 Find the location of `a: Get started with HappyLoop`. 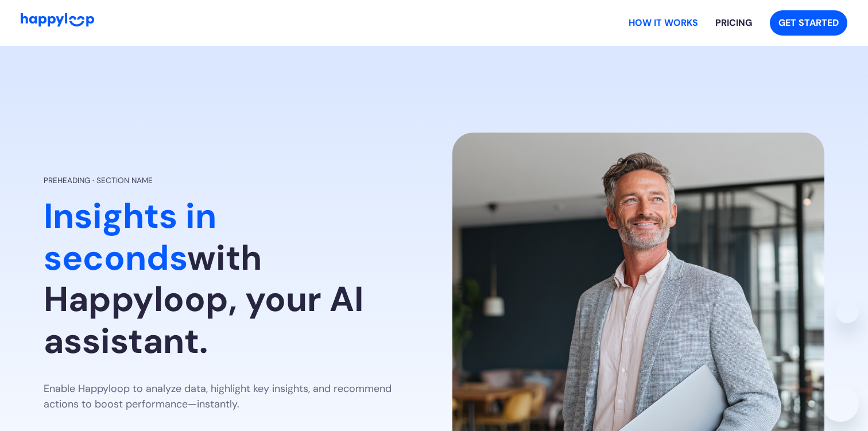

a: Get started with HappyLoop is located at coordinates (808, 23).